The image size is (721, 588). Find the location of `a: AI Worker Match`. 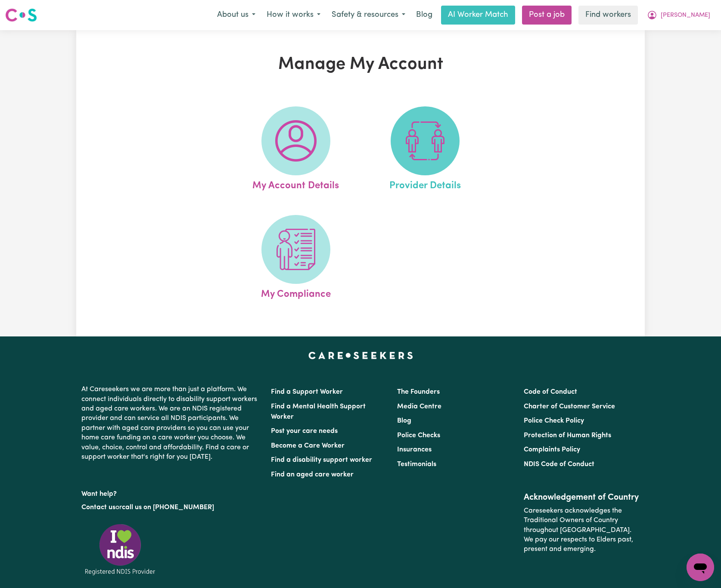

a: AI Worker Match is located at coordinates (478, 15).